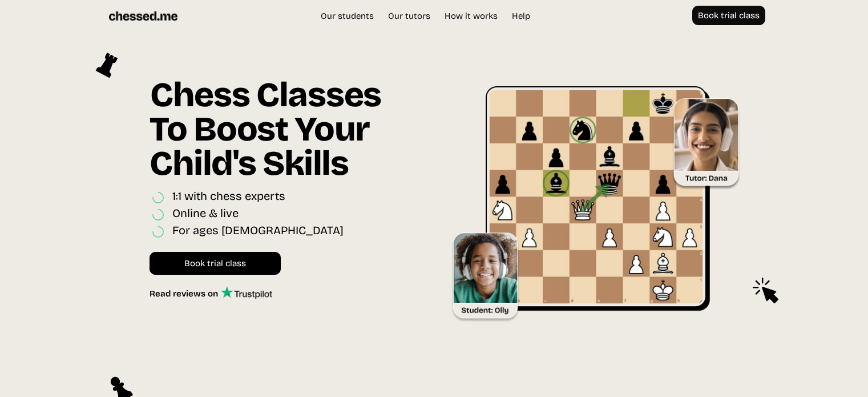 The height and width of the screenshot is (397, 868). Describe the element at coordinates (409, 16) in the screenshot. I see `a: Our tutors` at that location.